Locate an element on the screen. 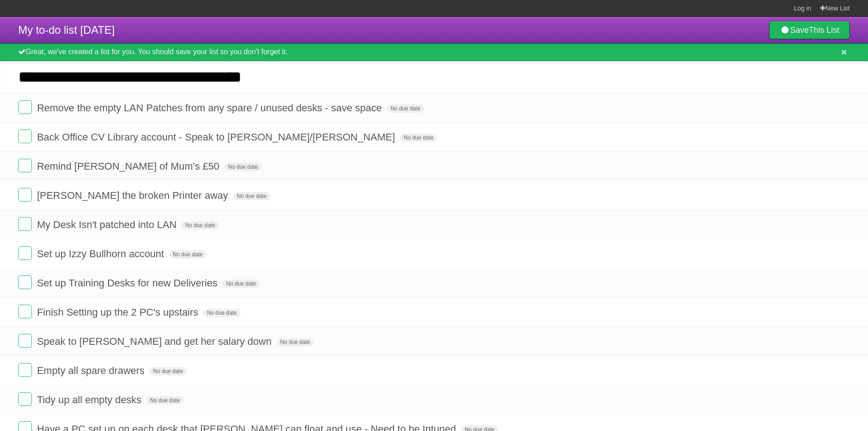 This screenshot has width=868, height=431. span: Tidy up all empty desks is located at coordinates (90, 399).